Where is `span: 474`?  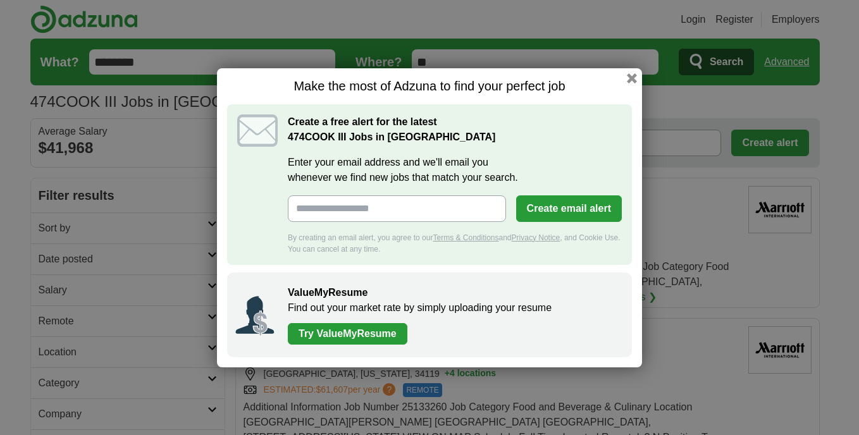 span: 474 is located at coordinates (296, 137).